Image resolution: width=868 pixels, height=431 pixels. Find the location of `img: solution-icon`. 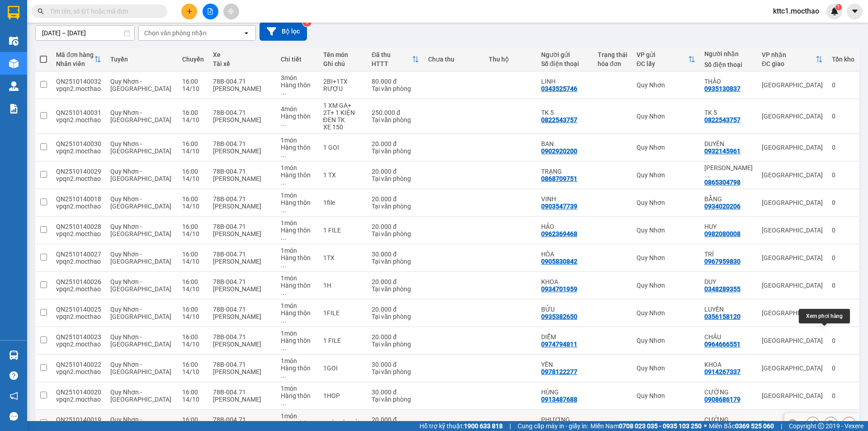

img: solution-icon is located at coordinates (14, 108).